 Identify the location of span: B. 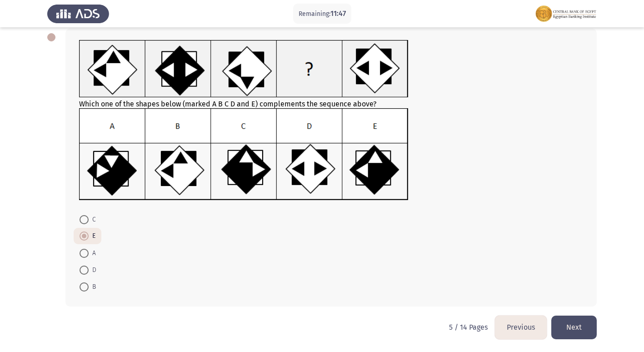
(92, 287).